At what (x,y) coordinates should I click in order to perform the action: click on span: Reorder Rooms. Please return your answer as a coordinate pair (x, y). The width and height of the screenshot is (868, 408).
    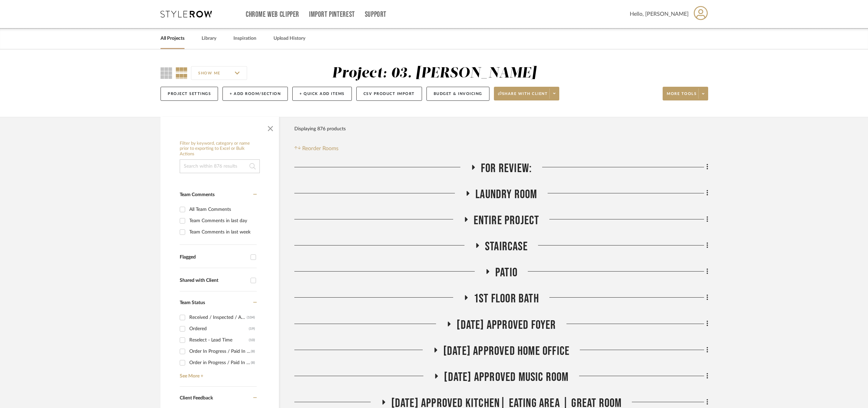
    Looking at the image, I should click on (321, 148).